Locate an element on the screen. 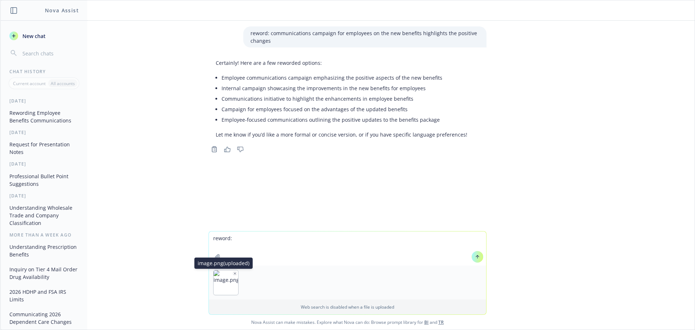 The height and width of the screenshot is (330, 695). textarea: reword: is located at coordinates (348, 248).